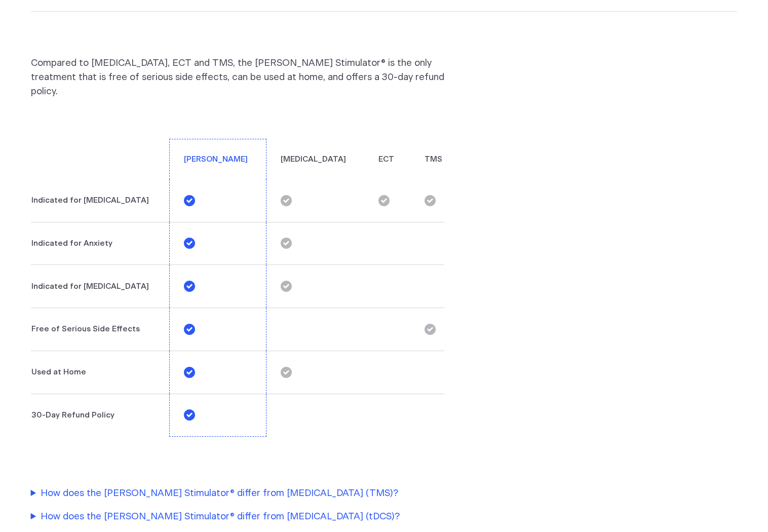  Describe the element at coordinates (386, 159) in the screenshot. I see `abbr: Electroconvulsive therapy` at that location.